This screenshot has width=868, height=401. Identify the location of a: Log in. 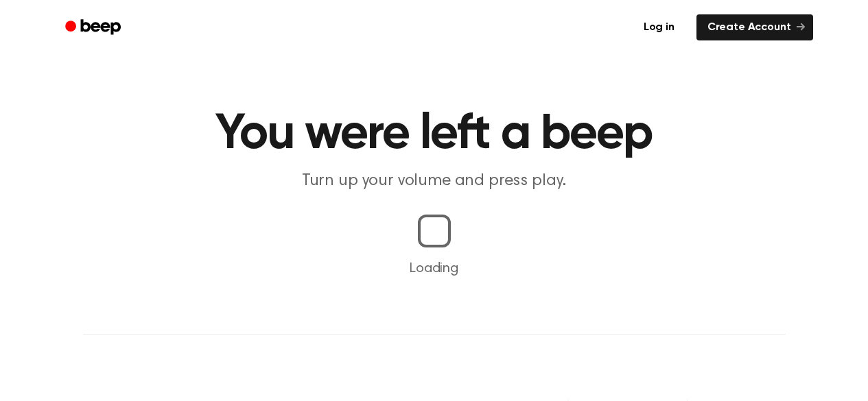
(659, 27).